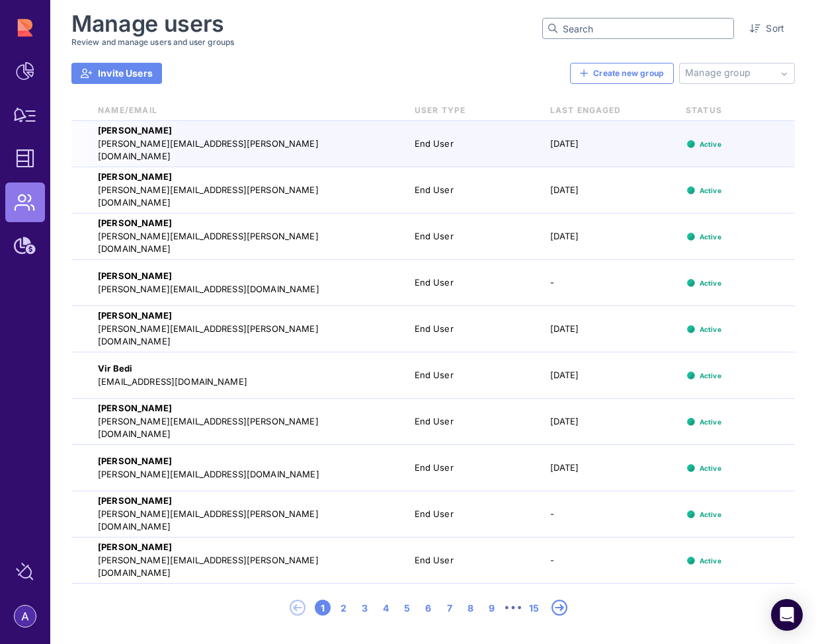 The width and height of the screenshot is (816, 644). Describe the element at coordinates (534, 608) in the screenshot. I see `div: 15` at that location.